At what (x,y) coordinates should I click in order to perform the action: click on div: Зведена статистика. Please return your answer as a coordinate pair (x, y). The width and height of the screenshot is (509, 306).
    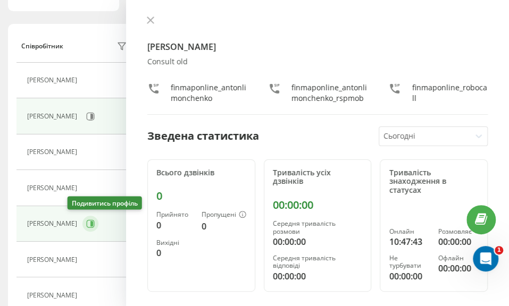
    Looking at the image, I should click on (203, 136).